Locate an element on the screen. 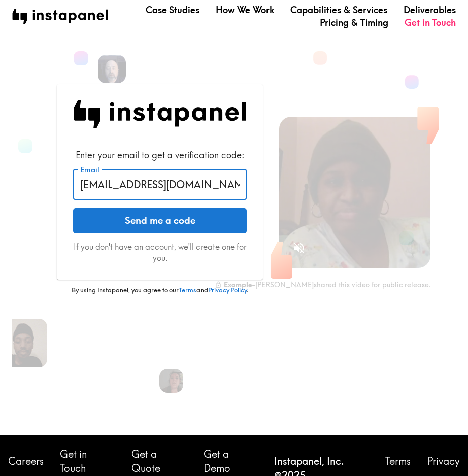 The image size is (468, 476). a: Careers is located at coordinates (25, 462).